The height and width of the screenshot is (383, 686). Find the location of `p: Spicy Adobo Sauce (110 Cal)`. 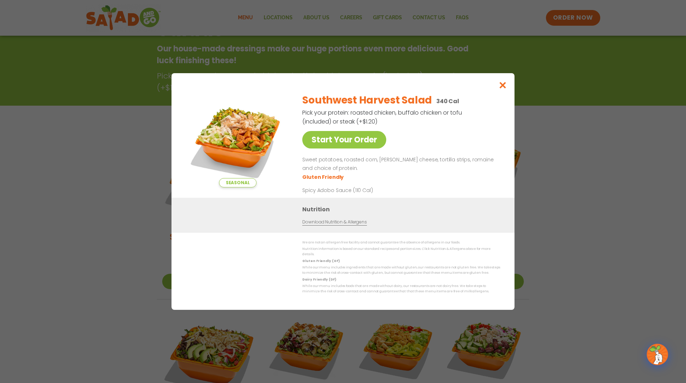

p: Spicy Adobo Sauce (110 Cal) is located at coordinates (368, 190).